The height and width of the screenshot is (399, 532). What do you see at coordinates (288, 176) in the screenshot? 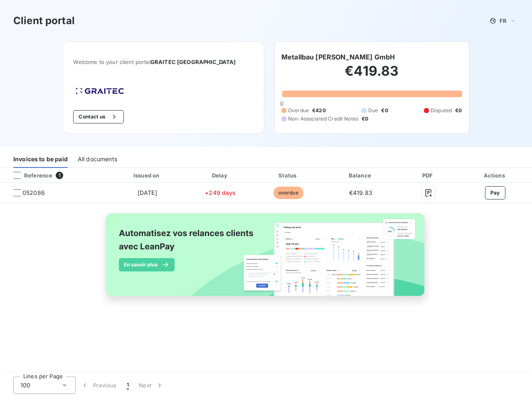
I see `div: Status` at bounding box center [288, 176].